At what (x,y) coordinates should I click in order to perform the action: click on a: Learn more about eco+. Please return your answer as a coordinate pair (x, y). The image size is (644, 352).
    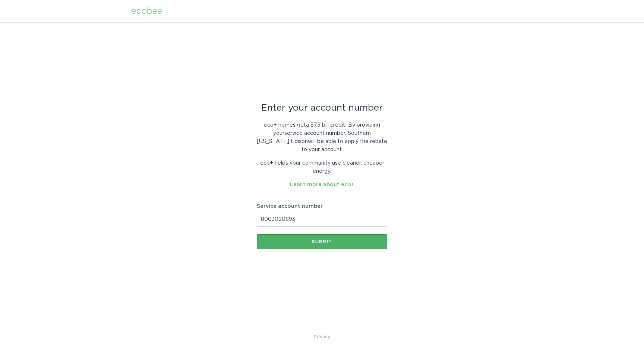
    Looking at the image, I should click on (322, 185).